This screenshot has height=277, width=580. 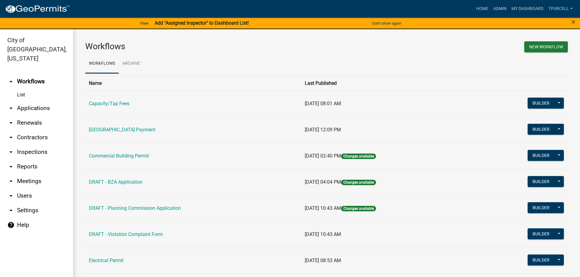 I want to click on a: My Dashboard, so click(x=528, y=9).